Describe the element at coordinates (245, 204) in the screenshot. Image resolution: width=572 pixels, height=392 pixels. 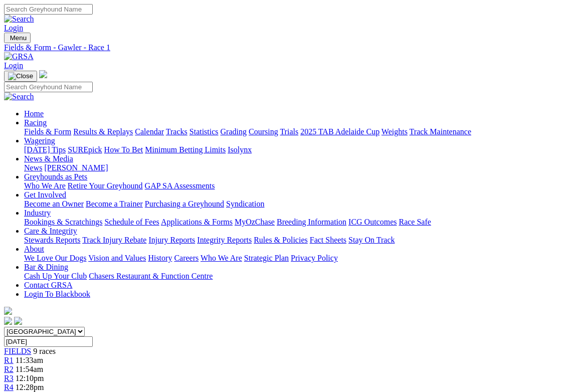
I see `a: Syndication` at that location.